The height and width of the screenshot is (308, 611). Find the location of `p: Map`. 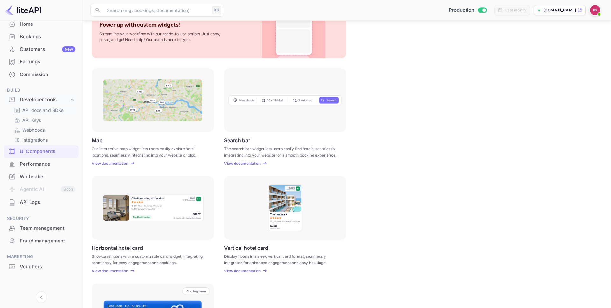

p: Map is located at coordinates (97, 140).